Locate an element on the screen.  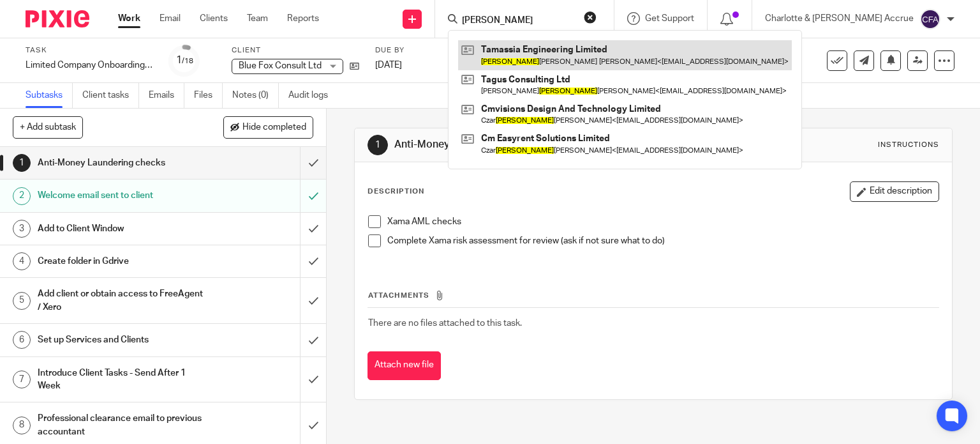
h1: Welcome email sent to client is located at coordinates (121, 195).